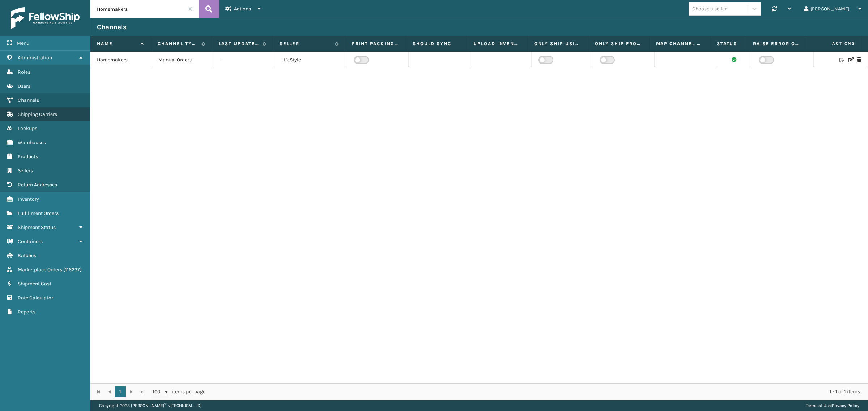  I want to click on label: Seller, so click(305, 44).